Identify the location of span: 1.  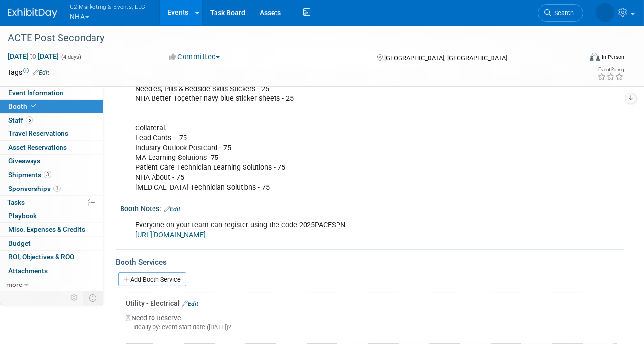
(57, 188).